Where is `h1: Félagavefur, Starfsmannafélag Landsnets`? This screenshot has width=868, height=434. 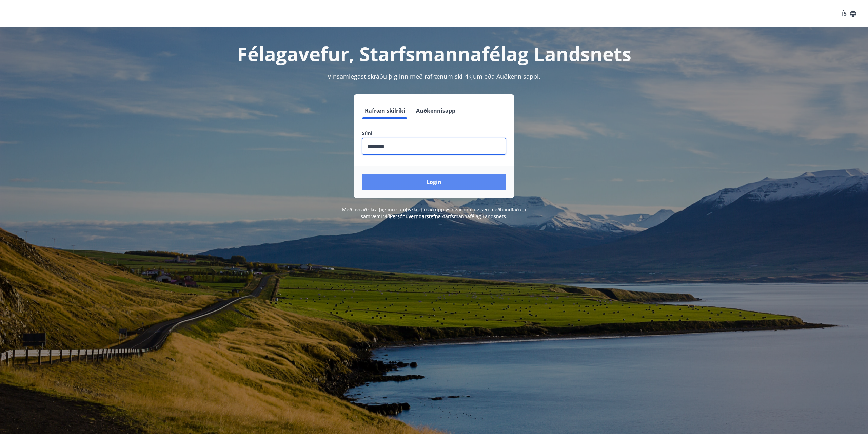 h1: Félagavefur, Starfsmannafélag Landsnets is located at coordinates (434, 53).